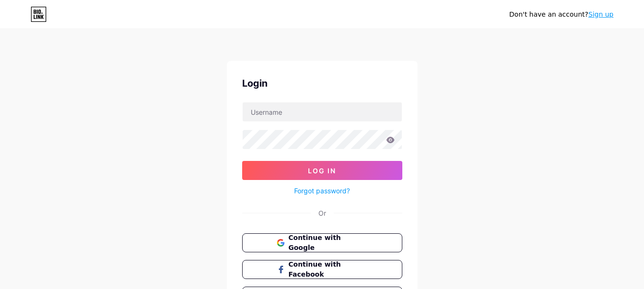  Describe the element at coordinates (322, 243) in the screenshot. I see `button: Continue with Google` at that location.